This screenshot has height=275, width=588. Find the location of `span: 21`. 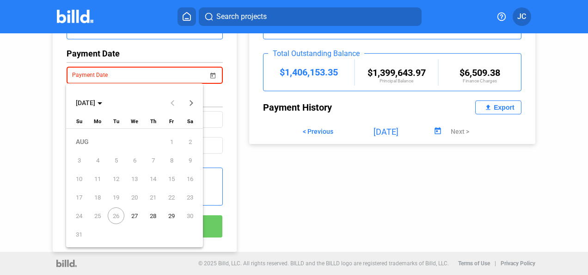

span: 21 is located at coordinates (153, 197).